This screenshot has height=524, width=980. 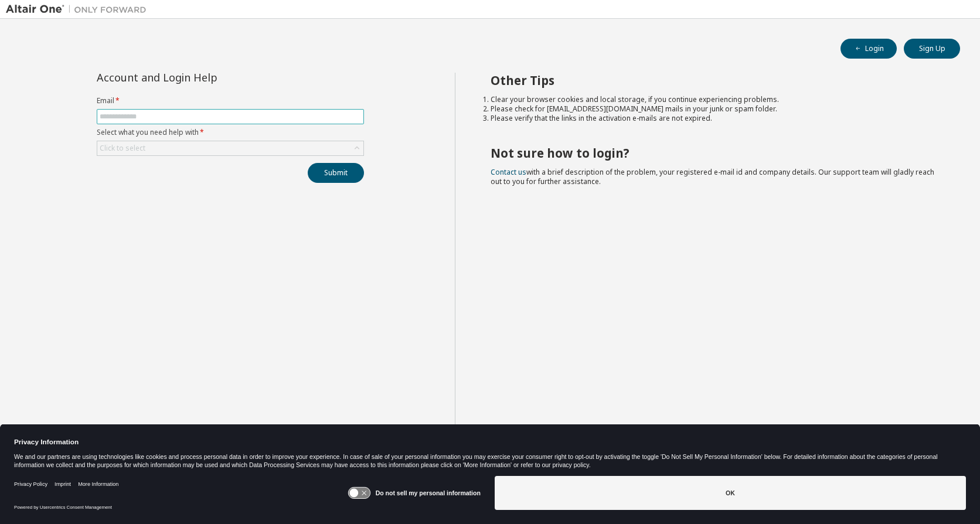 I want to click on span: with a brief description of the problem, your registered e-mail id and company details. Our suppo..., so click(x=712, y=176).